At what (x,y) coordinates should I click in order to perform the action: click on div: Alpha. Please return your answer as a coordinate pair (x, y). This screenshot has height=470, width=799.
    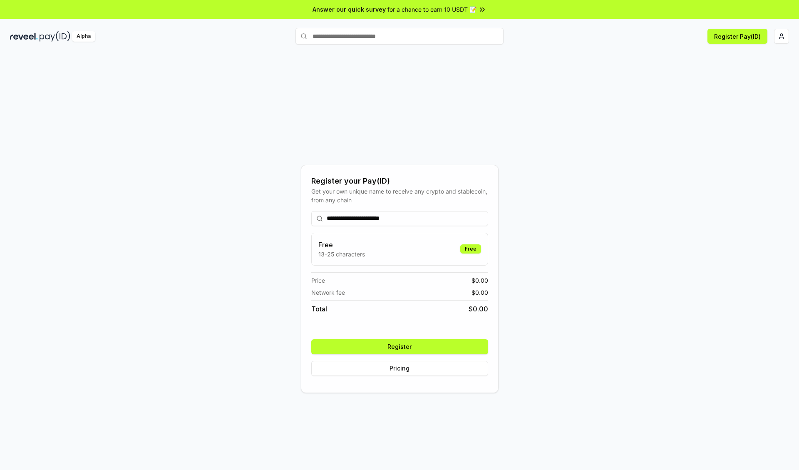
    Looking at the image, I should click on (84, 36).